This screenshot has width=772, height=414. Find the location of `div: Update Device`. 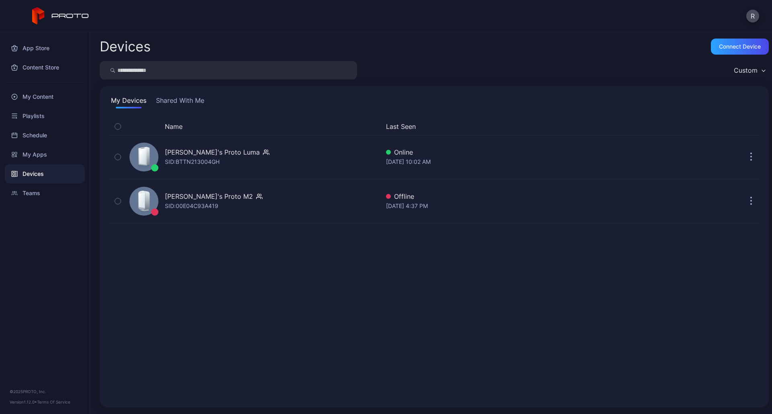

div: Update Device is located at coordinates (697, 127).